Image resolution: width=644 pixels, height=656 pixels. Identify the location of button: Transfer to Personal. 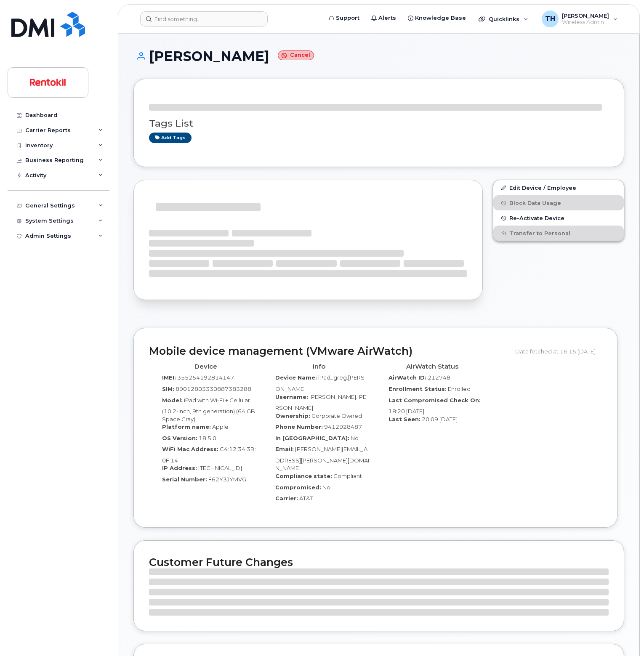
(558, 233).